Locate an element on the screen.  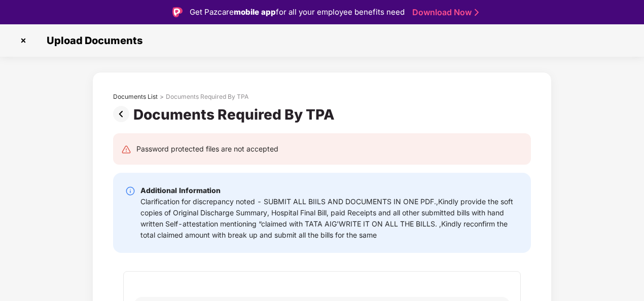
a: Download Now is located at coordinates (444, 12).